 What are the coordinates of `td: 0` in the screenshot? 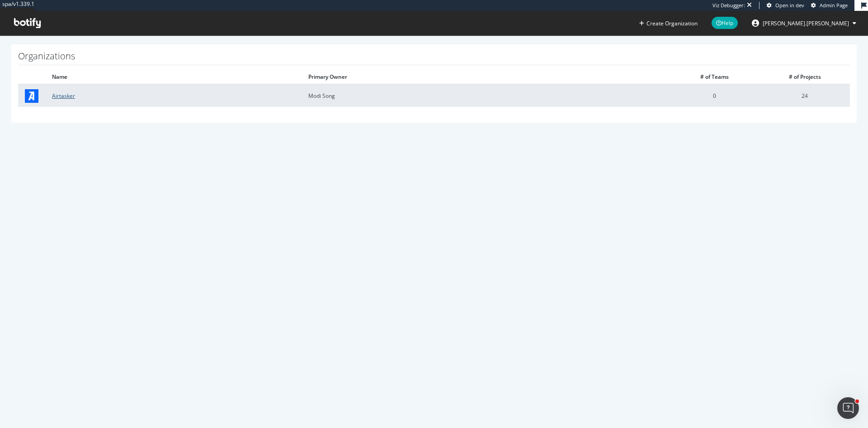 It's located at (714, 95).